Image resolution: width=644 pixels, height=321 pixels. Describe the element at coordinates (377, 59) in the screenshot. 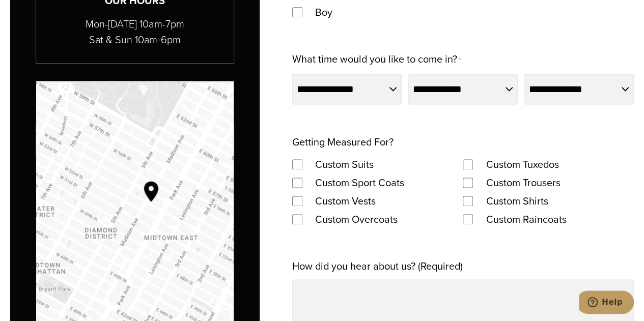

I see `label: What time would you like to come in?` at that location.